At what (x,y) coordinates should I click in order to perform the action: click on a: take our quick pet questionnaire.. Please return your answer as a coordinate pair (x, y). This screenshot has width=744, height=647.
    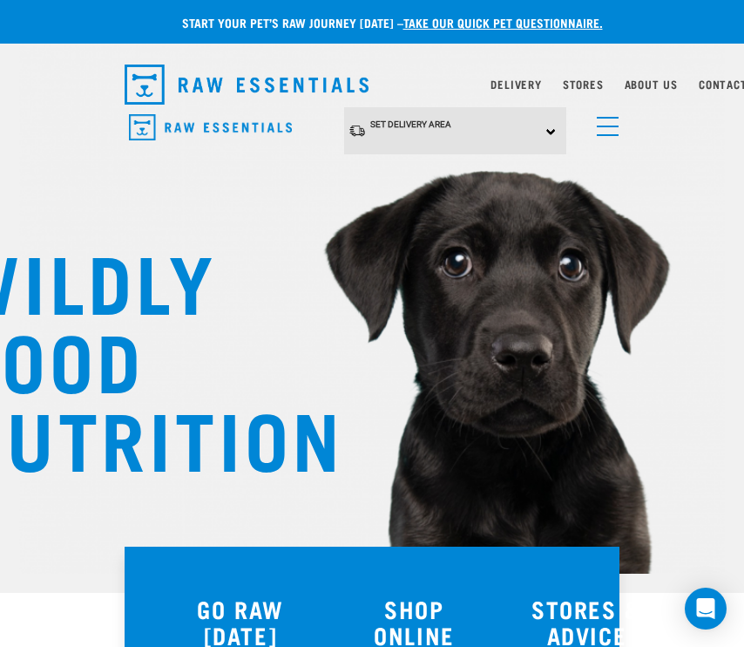
    Looking at the image, I should click on (503, 22).